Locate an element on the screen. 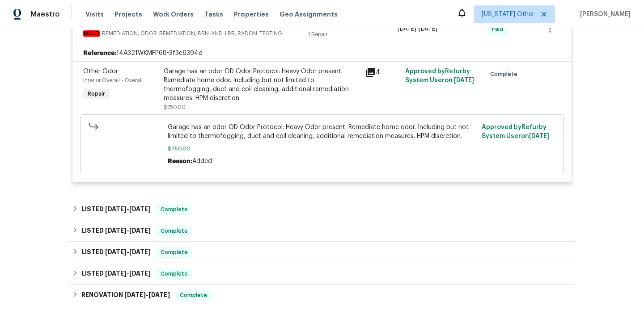 This screenshot has width=644, height=310. div: 4 is located at coordinates (383, 73).